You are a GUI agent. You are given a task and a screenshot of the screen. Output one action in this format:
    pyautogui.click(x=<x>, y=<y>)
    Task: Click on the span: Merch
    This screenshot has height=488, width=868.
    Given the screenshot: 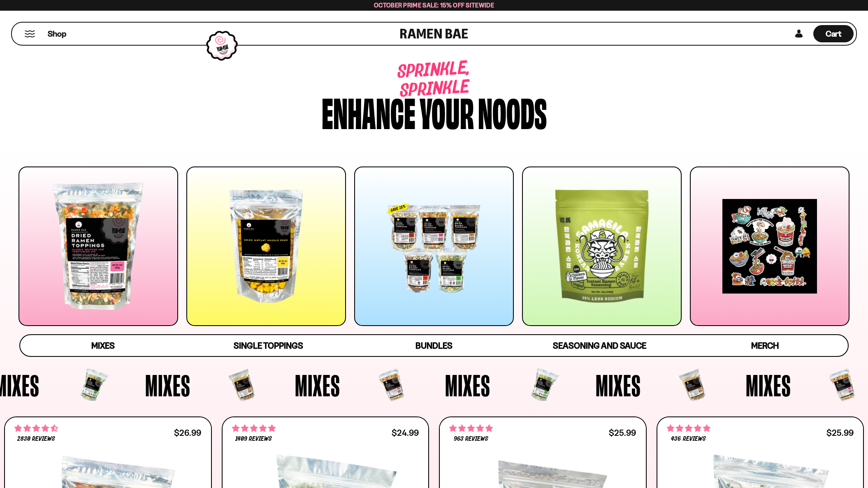 What is the action you would take?
    pyautogui.click(x=765, y=345)
    